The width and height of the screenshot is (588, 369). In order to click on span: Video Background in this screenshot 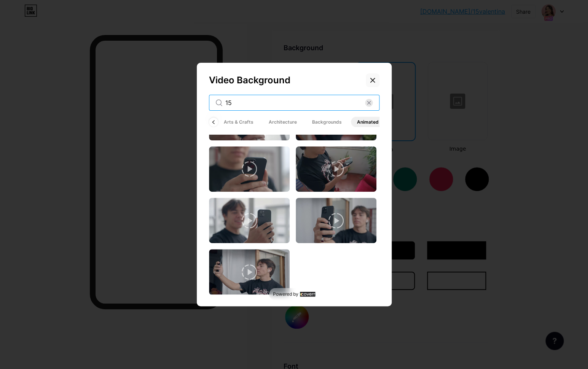, I will do `click(249, 80)`.